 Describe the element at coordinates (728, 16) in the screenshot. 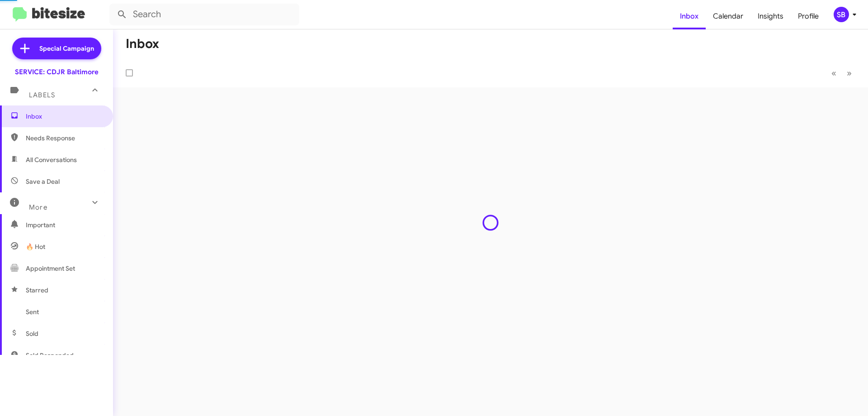

I see `a: Calendar` at that location.